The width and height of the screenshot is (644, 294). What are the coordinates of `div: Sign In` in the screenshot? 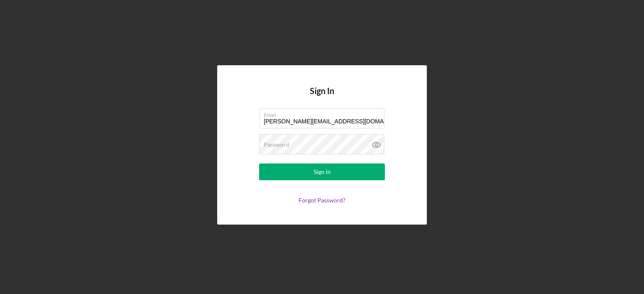 It's located at (322, 172).